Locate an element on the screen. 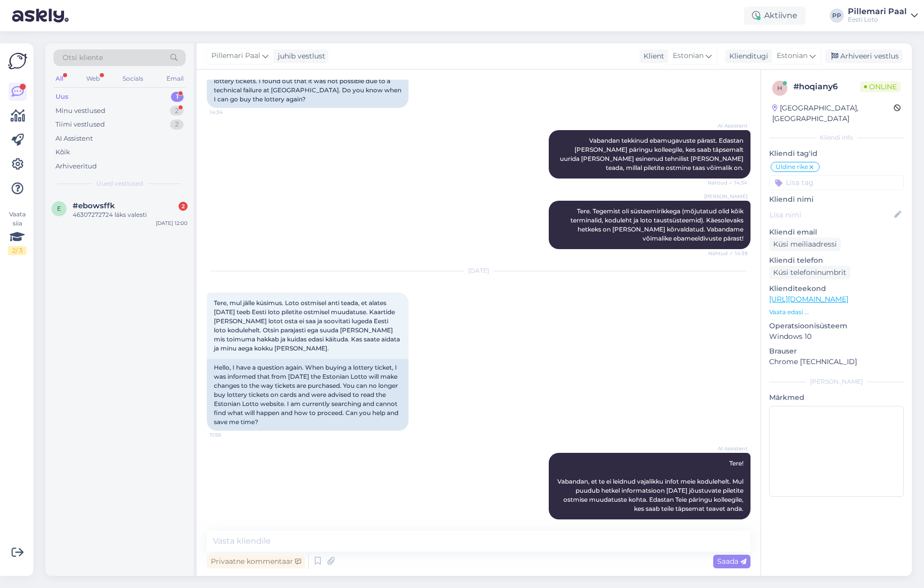  div: Aktiivne is located at coordinates (775, 15).